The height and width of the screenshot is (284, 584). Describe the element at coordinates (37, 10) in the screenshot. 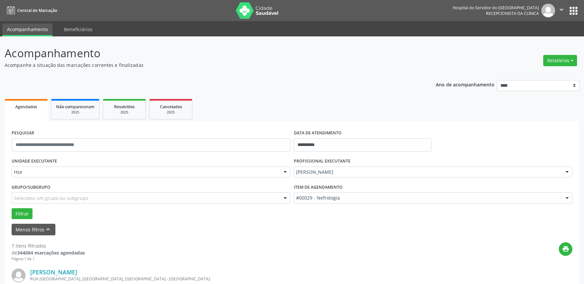

I see `span: Central de Marcação` at that location.